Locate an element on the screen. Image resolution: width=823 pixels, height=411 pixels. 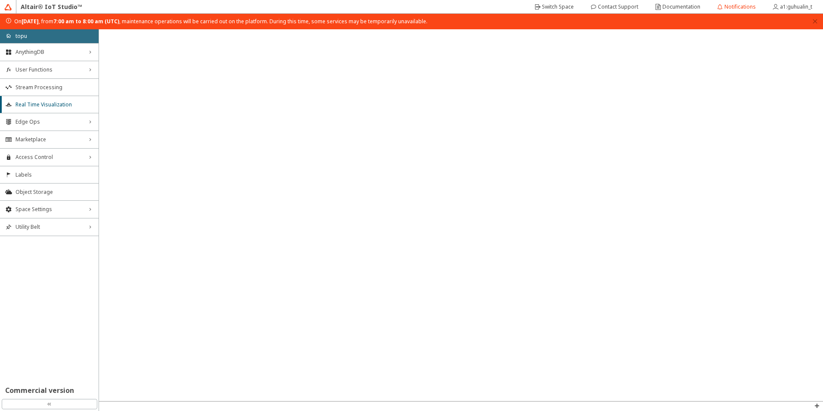
strong: 7:00 am to 8:00 am (UTC) is located at coordinates (86, 21).